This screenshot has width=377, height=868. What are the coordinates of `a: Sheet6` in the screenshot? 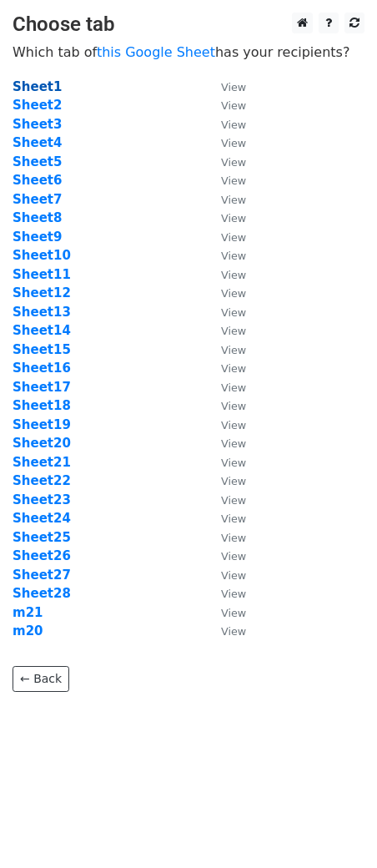 It's located at (37, 180).